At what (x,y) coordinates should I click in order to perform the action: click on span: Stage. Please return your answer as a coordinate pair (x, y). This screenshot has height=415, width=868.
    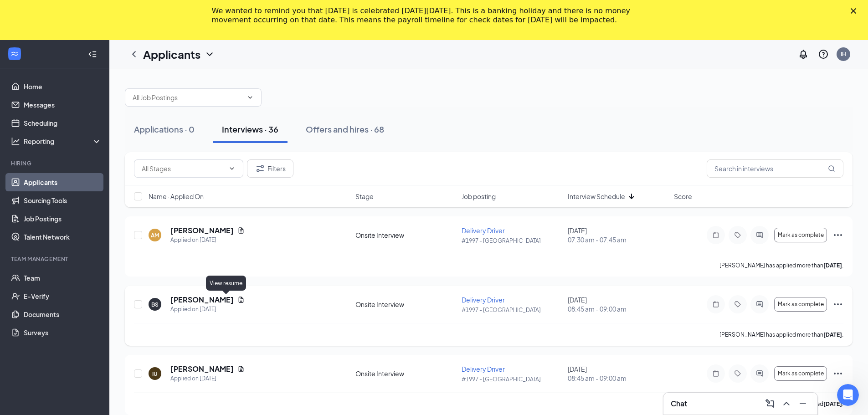
    Looking at the image, I should click on (365, 196).